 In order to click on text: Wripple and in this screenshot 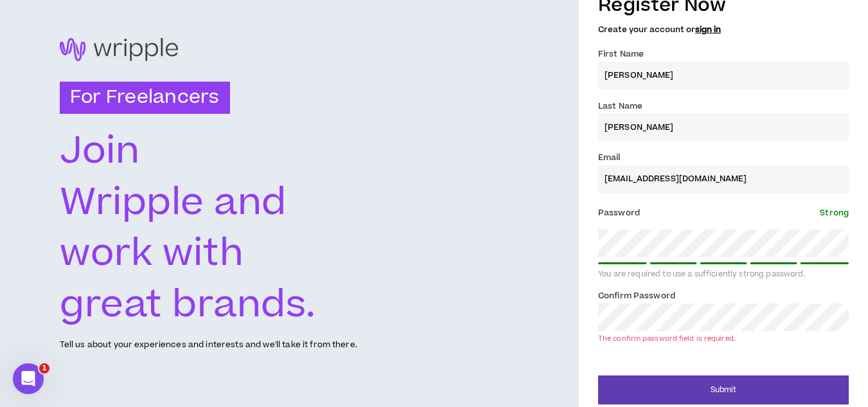, I will do `click(173, 202)`.